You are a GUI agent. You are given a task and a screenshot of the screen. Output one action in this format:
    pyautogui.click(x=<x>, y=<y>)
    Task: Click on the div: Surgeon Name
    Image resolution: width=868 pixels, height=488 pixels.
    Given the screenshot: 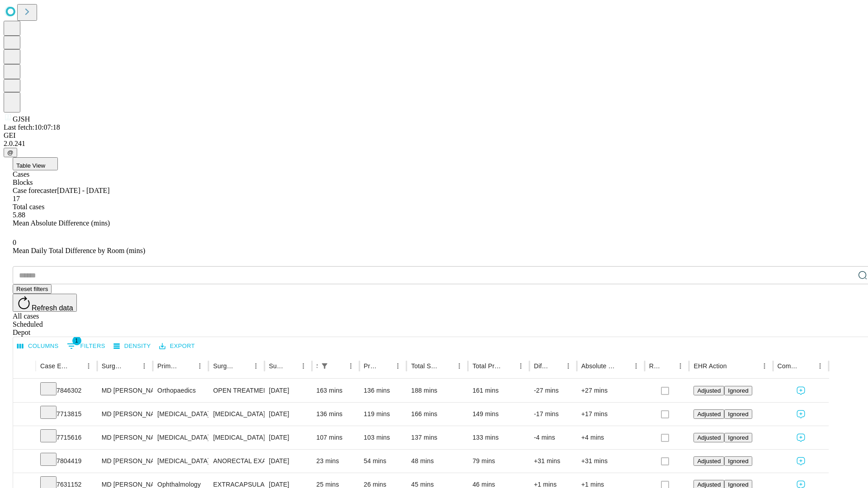 What is the action you would take?
    pyautogui.click(x=113, y=366)
    